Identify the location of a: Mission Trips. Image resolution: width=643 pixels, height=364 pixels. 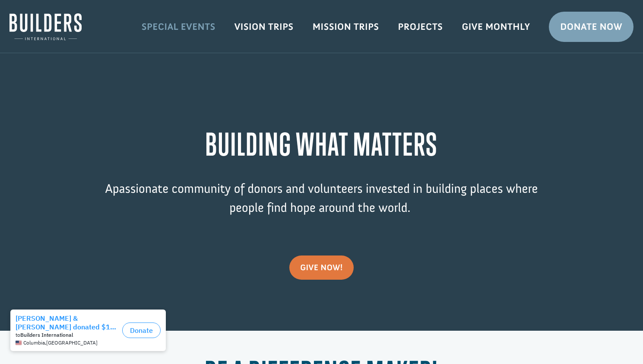
(345, 26).